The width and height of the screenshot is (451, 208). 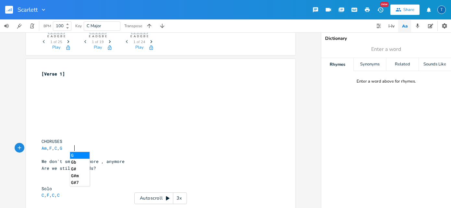 I want to click on button: T, so click(x=441, y=10).